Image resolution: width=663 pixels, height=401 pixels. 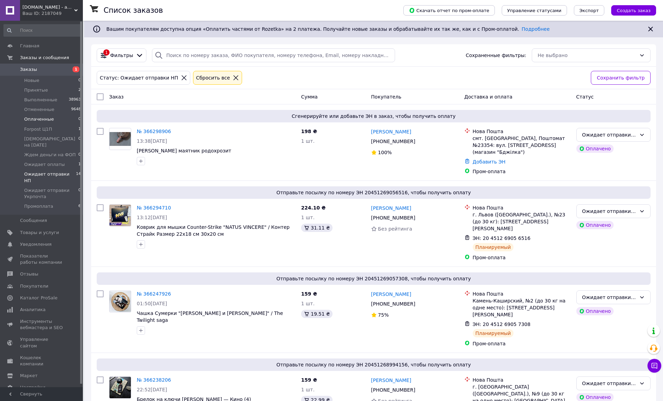 I want to click on span: ЭН: 20 4512 6905 6516, so click(x=502, y=238).